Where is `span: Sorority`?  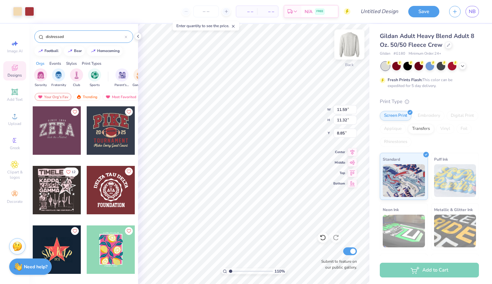 span: Sorority is located at coordinates (41, 85).